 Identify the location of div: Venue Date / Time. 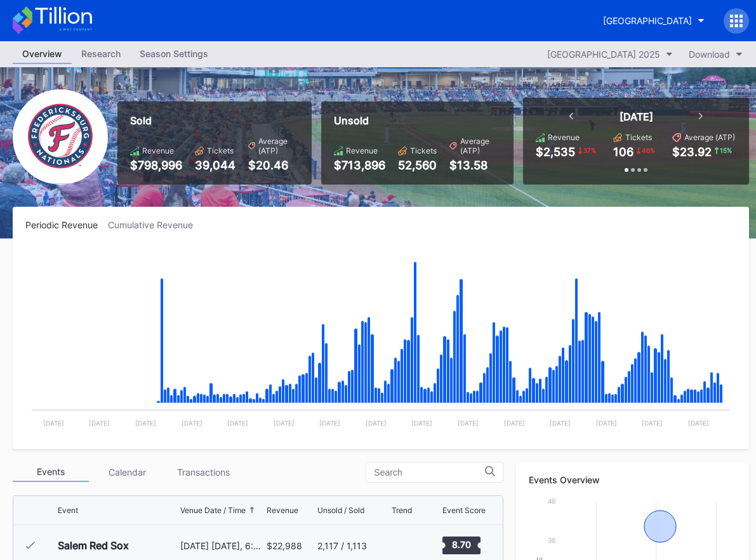
(212, 510).